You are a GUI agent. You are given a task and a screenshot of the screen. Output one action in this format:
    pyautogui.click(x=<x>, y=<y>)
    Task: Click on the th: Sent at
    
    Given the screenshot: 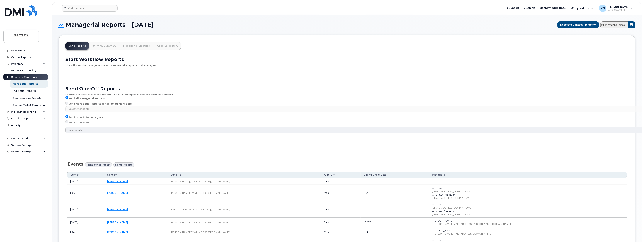 What is the action you would take?
    pyautogui.click(x=85, y=175)
    